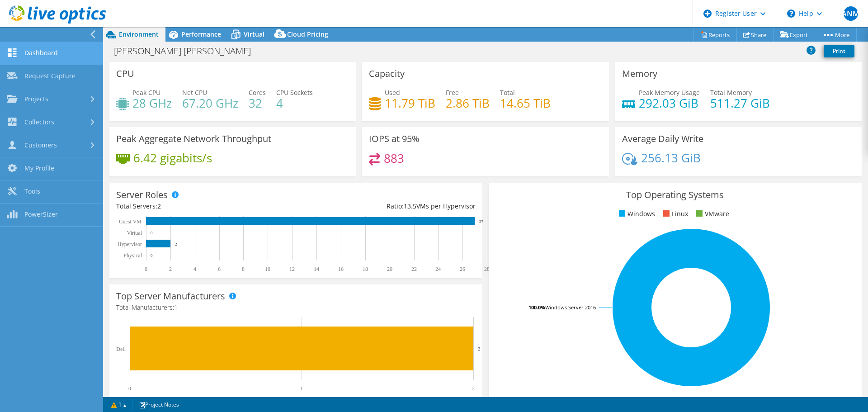 Image resolution: width=868 pixels, height=412 pixels. Describe the element at coordinates (756, 34) in the screenshot. I see `a: Share` at that location.